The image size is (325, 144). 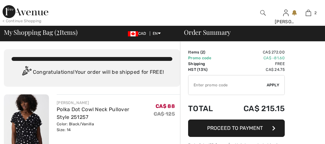 What do you see at coordinates (254, 108) in the screenshot?
I see `td: CA$ 215.15` at bounding box center [254, 108].